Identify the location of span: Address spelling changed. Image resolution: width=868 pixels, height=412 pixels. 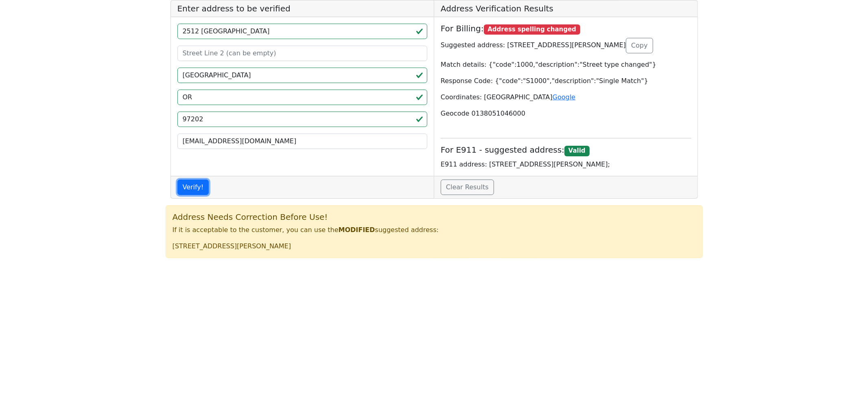
(532, 29).